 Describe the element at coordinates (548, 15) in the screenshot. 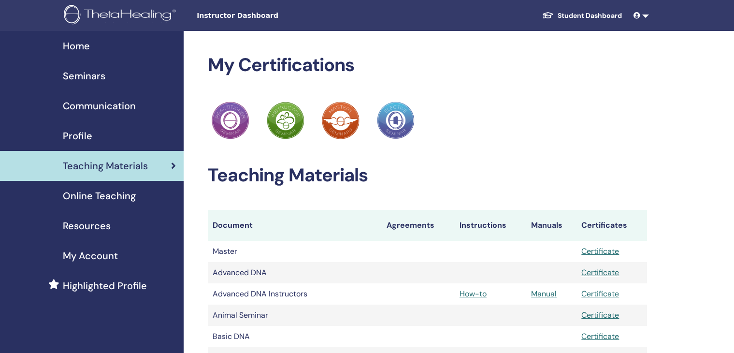

I see `img: graduation-cap-white.svg` at that location.